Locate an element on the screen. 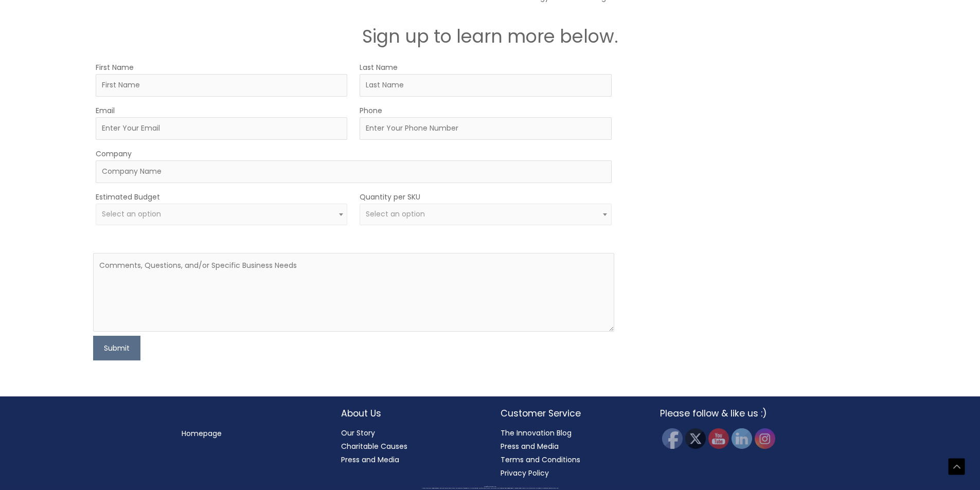 Image resolution: width=980 pixels, height=490 pixels. input: Last Name is located at coordinates (485, 86).